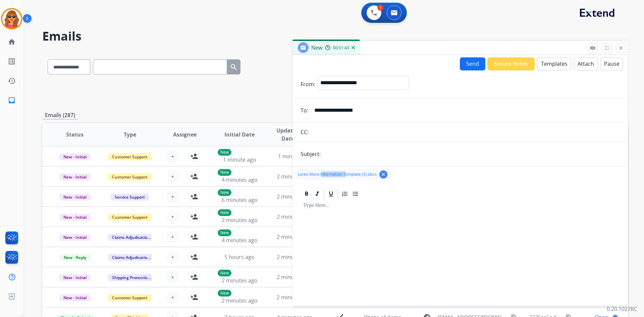 The width and height of the screenshot is (644, 317). I want to click on p: From:, so click(308, 85).